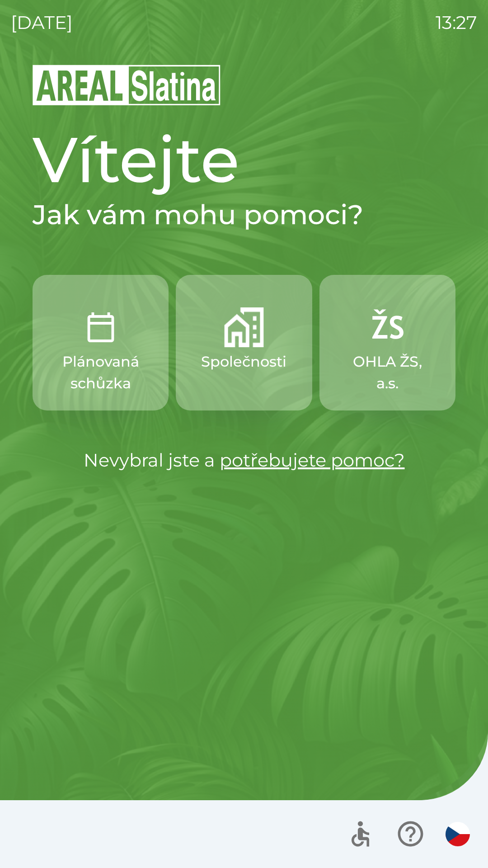  I want to click on img: 9f72f9f4-8902-46ff-b4e6-bc4241ee3c12.png, so click(387, 327).